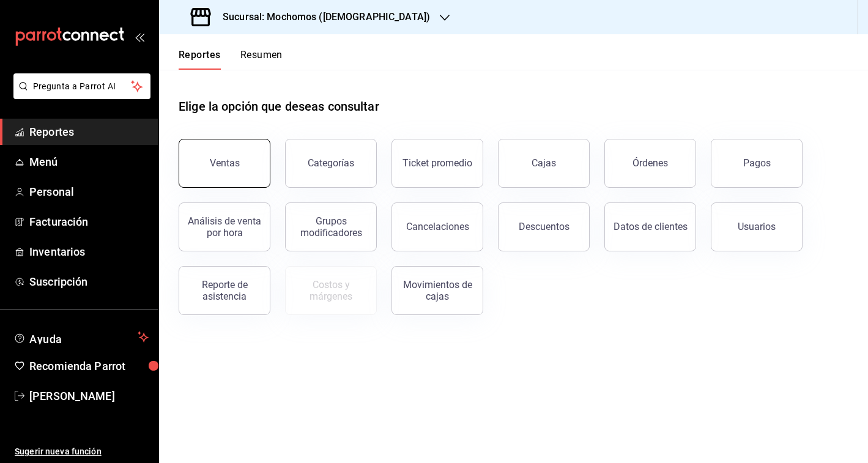 The width and height of the screenshot is (868, 463). Describe the element at coordinates (225, 163) in the screenshot. I see `div: Ventas` at that location.